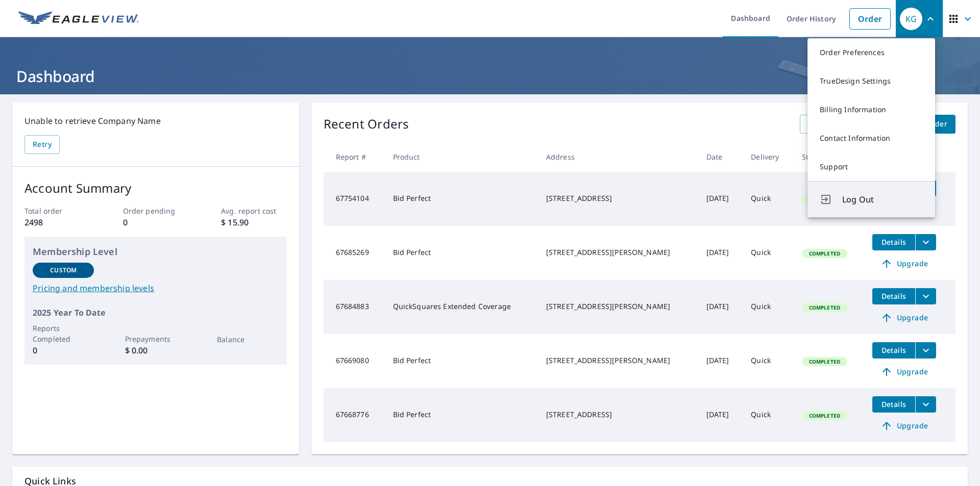 This screenshot has height=486, width=980. I want to click on button: detailsBtn-67685269, so click(894, 242).